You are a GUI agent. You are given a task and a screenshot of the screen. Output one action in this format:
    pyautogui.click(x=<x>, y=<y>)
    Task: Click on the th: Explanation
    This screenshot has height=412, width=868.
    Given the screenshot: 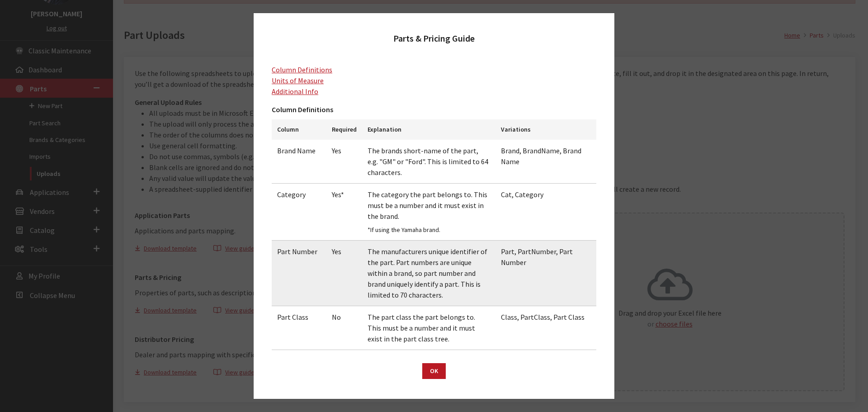 What is the action you would take?
    pyautogui.click(x=429, y=130)
    